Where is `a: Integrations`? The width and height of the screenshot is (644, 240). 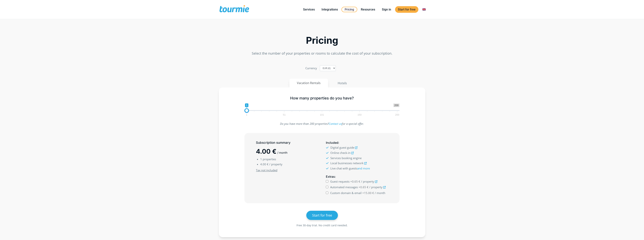 a: Integrations is located at coordinates (330, 10).